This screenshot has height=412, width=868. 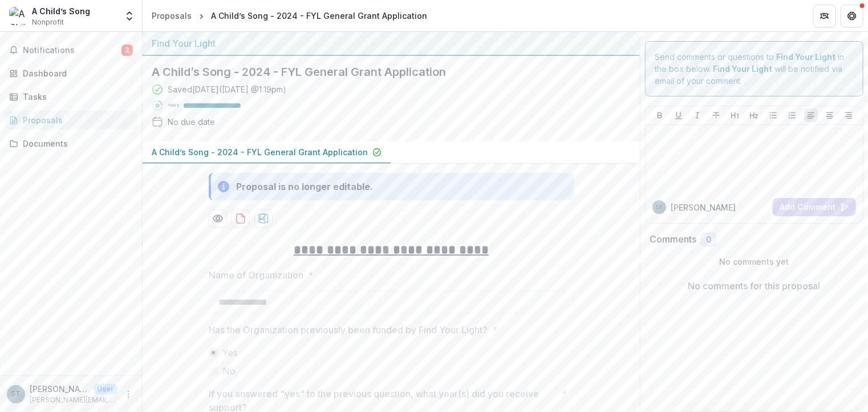 I want to click on button: Align Left, so click(x=811, y=115).